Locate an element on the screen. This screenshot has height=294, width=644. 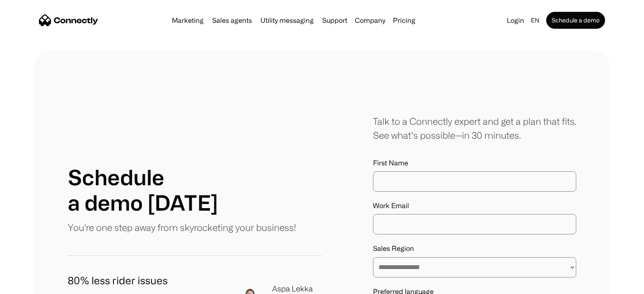
a: Sales agents is located at coordinates (232, 20).